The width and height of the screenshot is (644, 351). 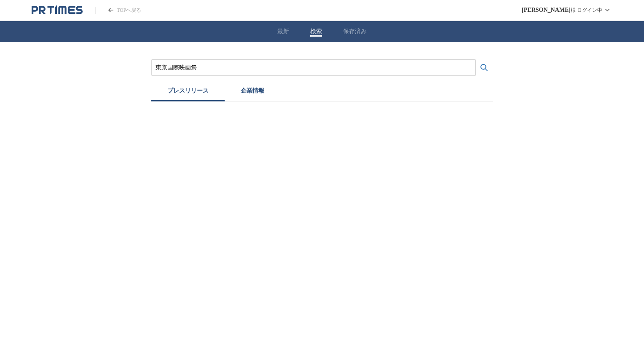 I want to click on input: プレスリリースおよび企業を検索する, so click(x=313, y=68).